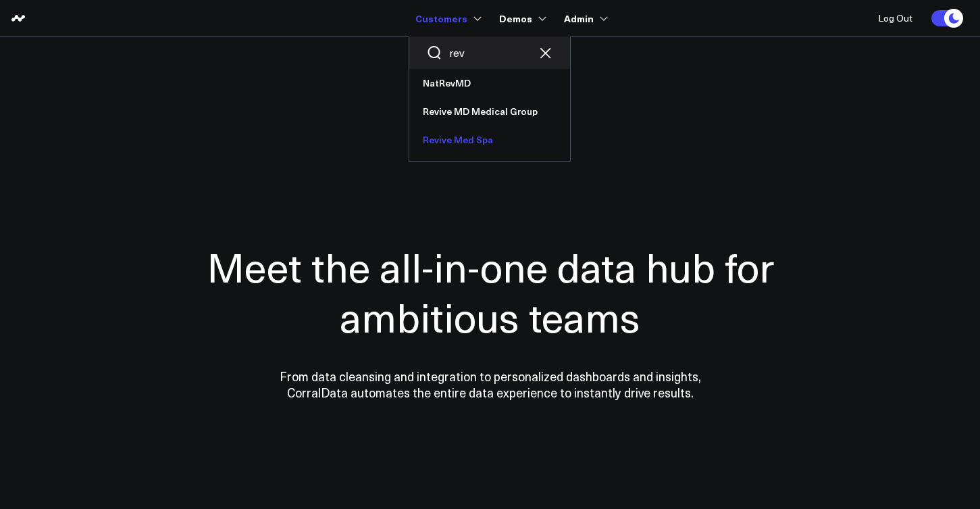 The width and height of the screenshot is (980, 509). I want to click on input: Search customers input, so click(490, 53).